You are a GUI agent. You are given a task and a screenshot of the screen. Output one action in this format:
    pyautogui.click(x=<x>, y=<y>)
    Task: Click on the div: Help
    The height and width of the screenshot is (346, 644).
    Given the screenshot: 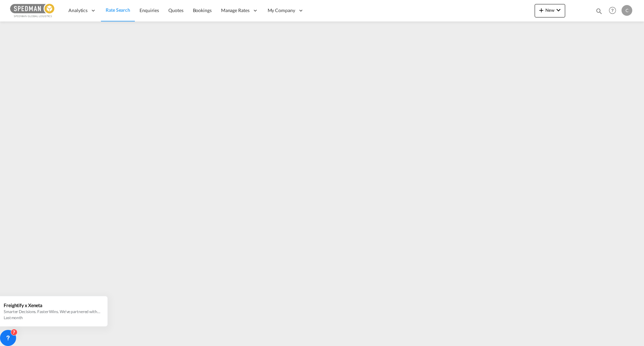 What is the action you would take?
    pyautogui.click(x=615, y=11)
    